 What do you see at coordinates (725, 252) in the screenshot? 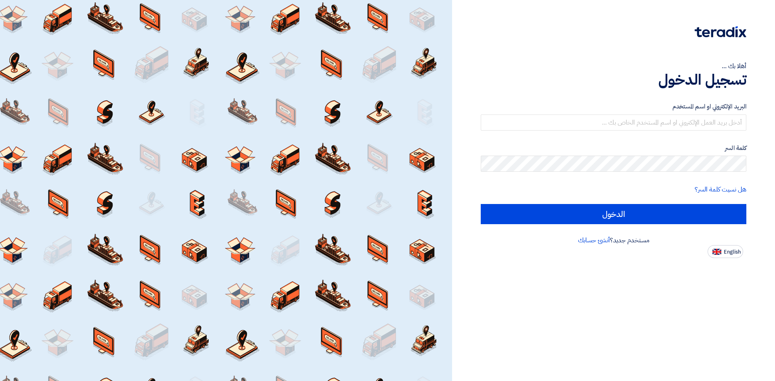
I see `button: English` at bounding box center [725, 252].